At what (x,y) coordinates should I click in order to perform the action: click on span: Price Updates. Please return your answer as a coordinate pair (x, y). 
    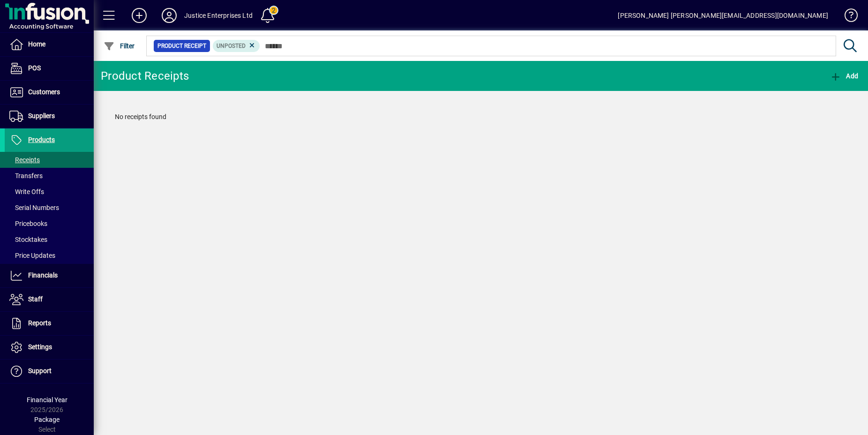
    Looking at the image, I should click on (33, 255).